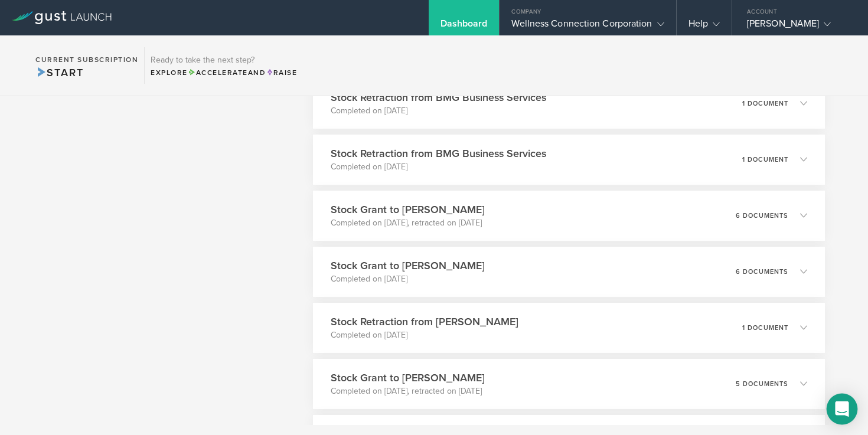 The image size is (868, 435). I want to click on span: Accelerate, so click(218, 73).